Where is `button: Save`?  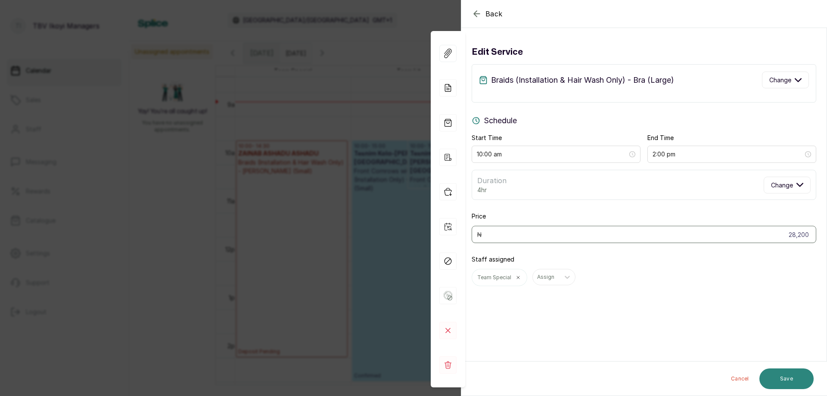
button: Save is located at coordinates (786, 379).